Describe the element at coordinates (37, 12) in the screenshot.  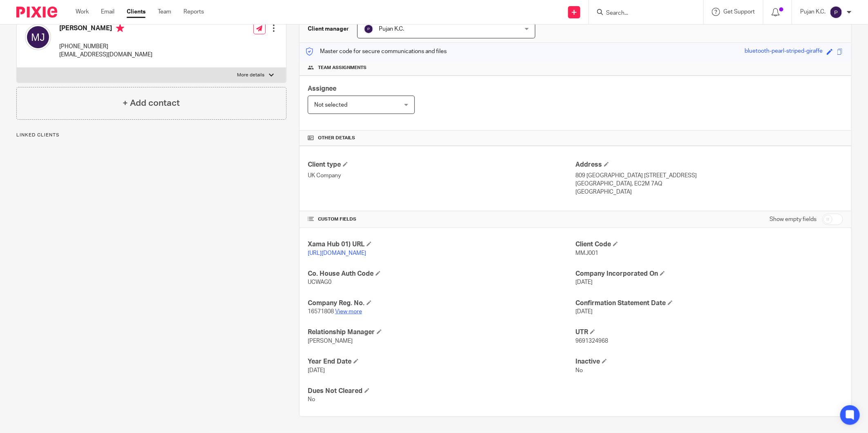
I see `img: Pixie` at that location.